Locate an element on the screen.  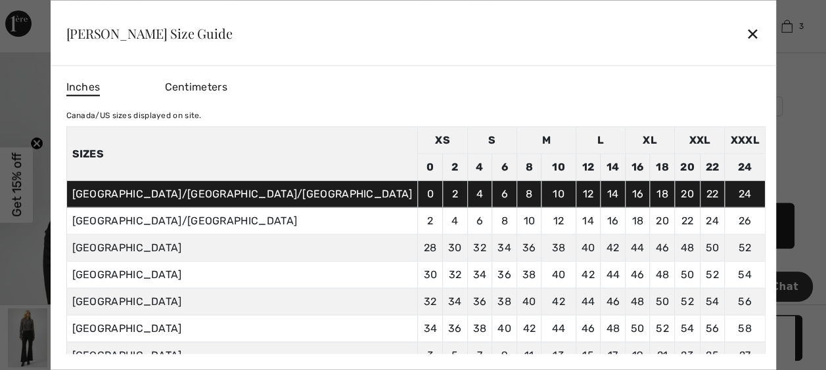
td: 9 is located at coordinates (504, 355).